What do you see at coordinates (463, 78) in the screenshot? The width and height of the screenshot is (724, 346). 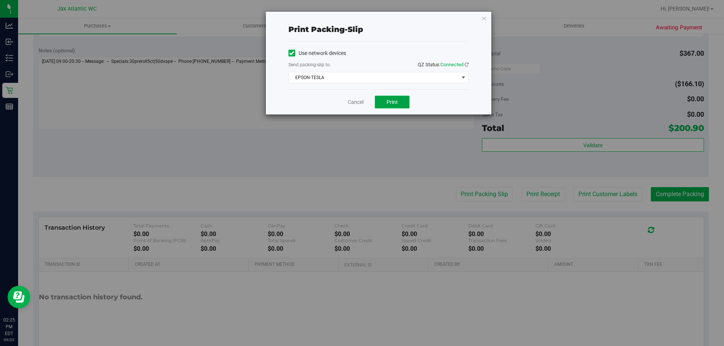 I see `span: select` at bounding box center [463, 78].